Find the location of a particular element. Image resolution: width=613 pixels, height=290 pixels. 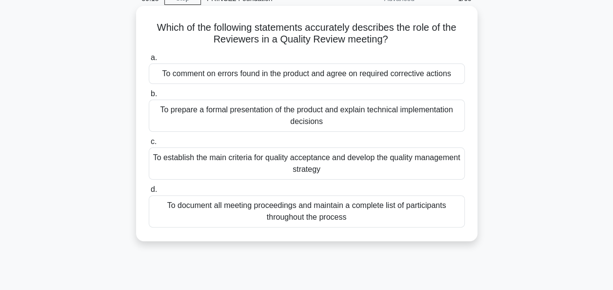

span: c. is located at coordinates (154, 141).